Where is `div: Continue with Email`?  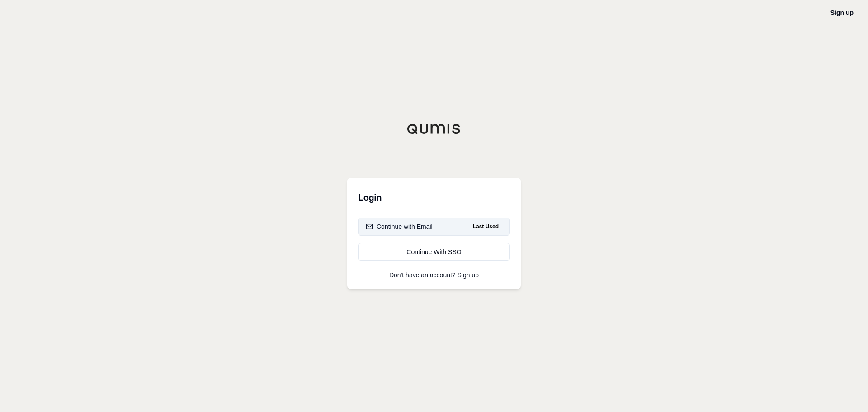 div: Continue with Email is located at coordinates (399, 227).